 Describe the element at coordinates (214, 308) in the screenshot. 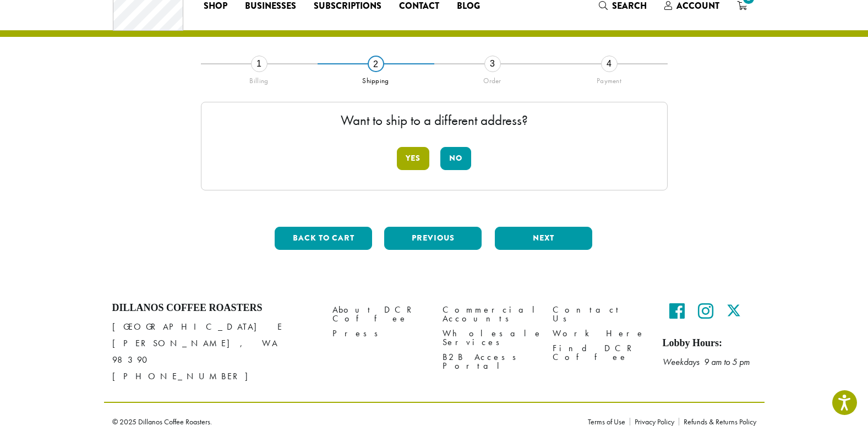

I see `h4: Dillanos Coffee Roasters` at that location.